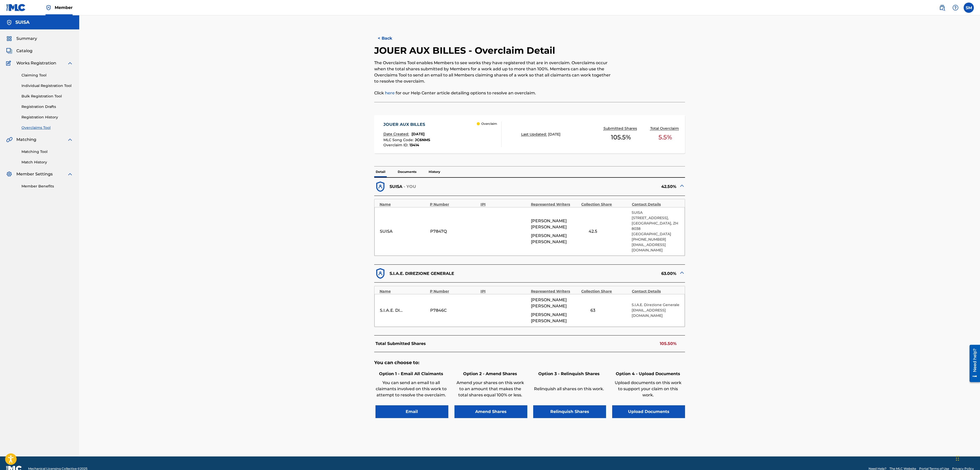 The width and height of the screenshot is (980, 470). Describe the element at coordinates (414, 145) in the screenshot. I see `span: 13414` at that location.